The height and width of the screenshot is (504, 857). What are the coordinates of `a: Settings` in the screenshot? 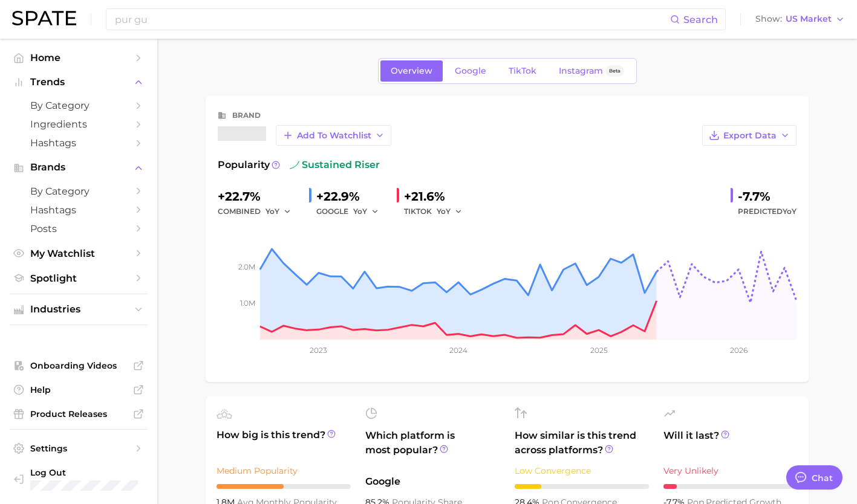 It's located at (79, 448).